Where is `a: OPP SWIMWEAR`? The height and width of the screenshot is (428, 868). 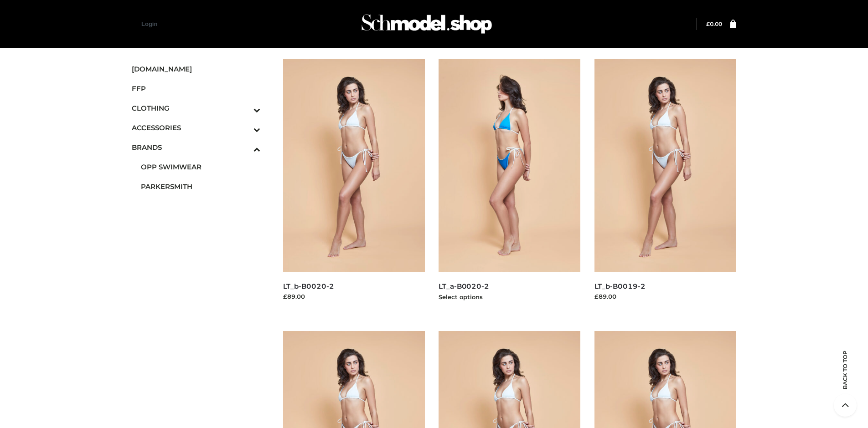
a: OPP SWIMWEAR is located at coordinates (200, 167).